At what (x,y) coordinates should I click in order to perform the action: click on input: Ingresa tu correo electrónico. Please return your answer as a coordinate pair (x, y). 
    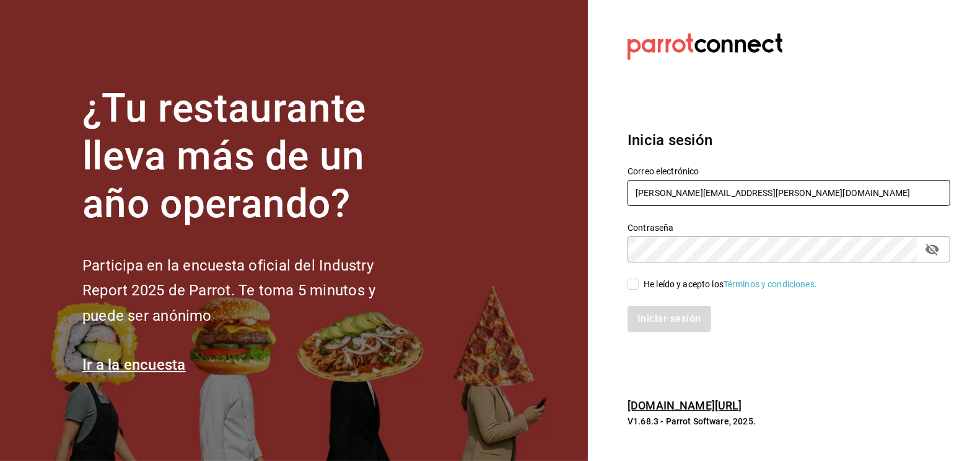
    Looking at the image, I should click on (789, 193).